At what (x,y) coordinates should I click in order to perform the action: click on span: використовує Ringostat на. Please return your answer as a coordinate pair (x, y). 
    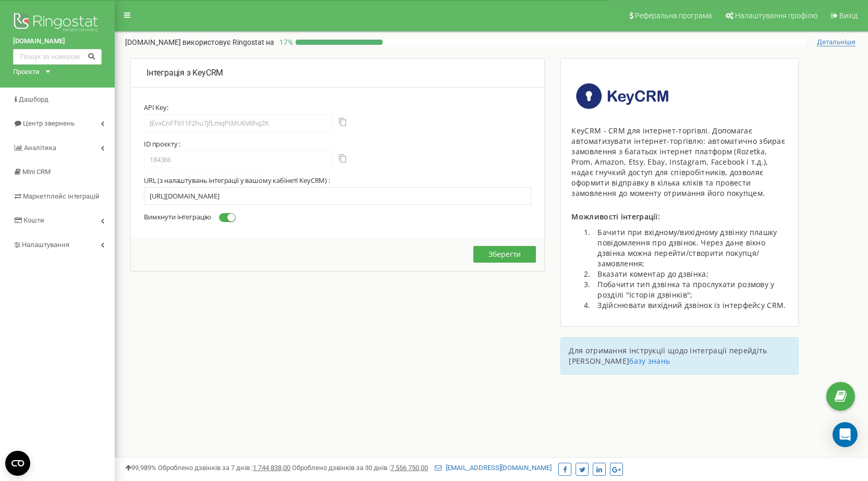
    Looking at the image, I should click on (229, 42).